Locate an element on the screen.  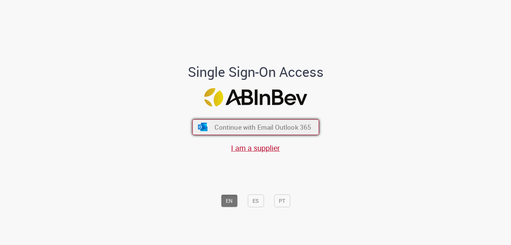
img: ícone Azure/Microsoft 360 is located at coordinates (203, 127).